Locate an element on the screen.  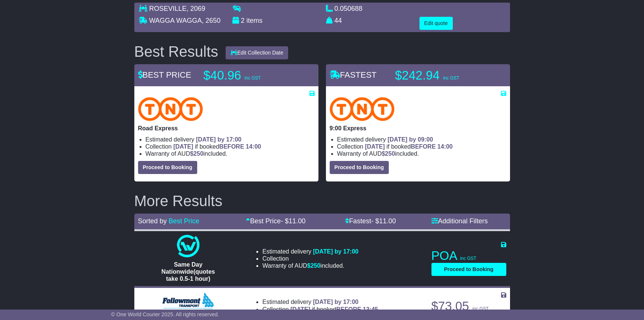
img: One World Courier: Same Day Nationwide(quotes take 0.5-1 hour) is located at coordinates (188, 247).